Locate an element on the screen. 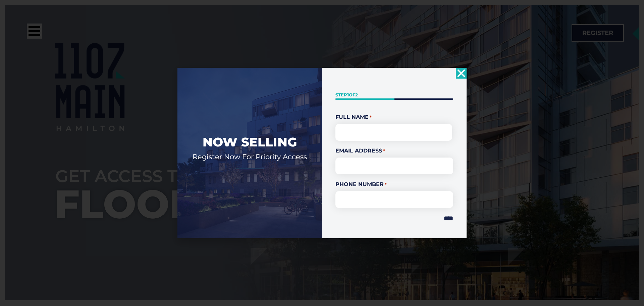 This screenshot has height=306, width=644. span: 2 is located at coordinates (357, 95).